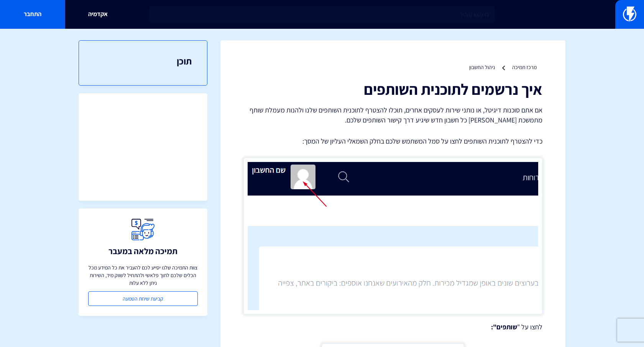 The height and width of the screenshot is (347, 644). Describe the element at coordinates (504, 326) in the screenshot. I see `strong: שותפים":` at that location.